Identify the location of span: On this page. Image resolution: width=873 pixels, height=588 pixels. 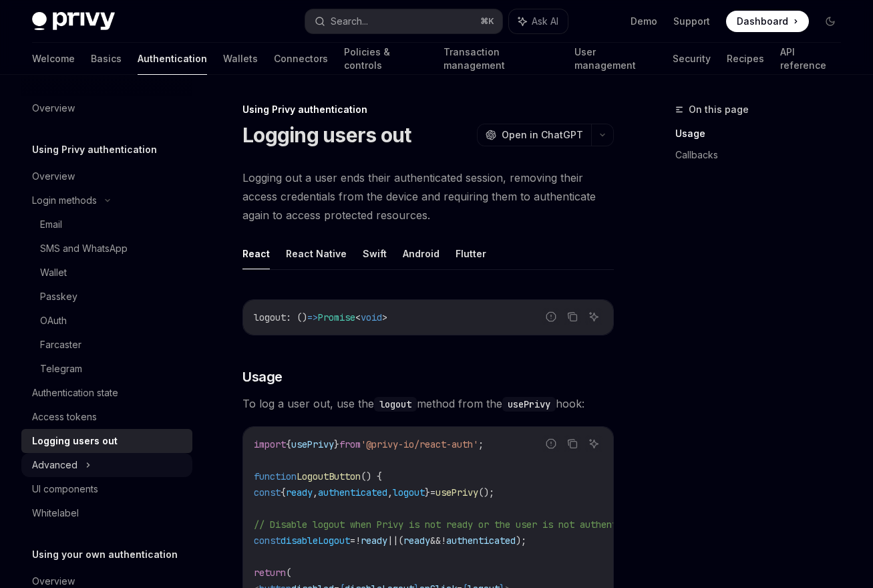
(719, 110).